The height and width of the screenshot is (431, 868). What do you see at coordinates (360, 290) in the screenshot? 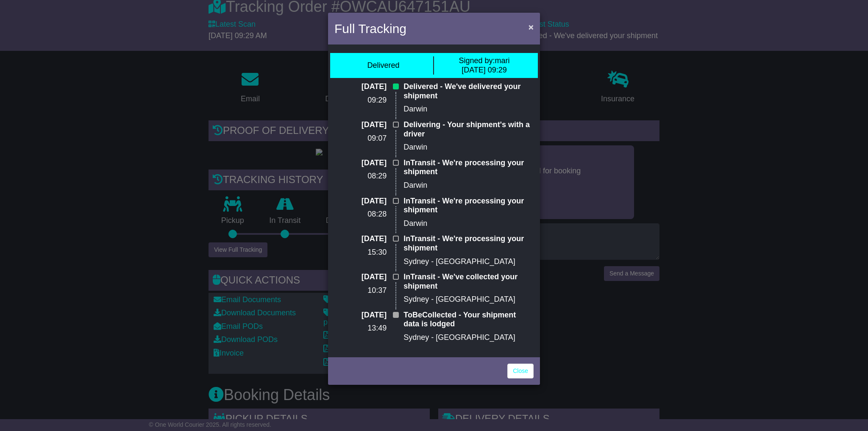
I see `p: 10:37` at bounding box center [360, 290].